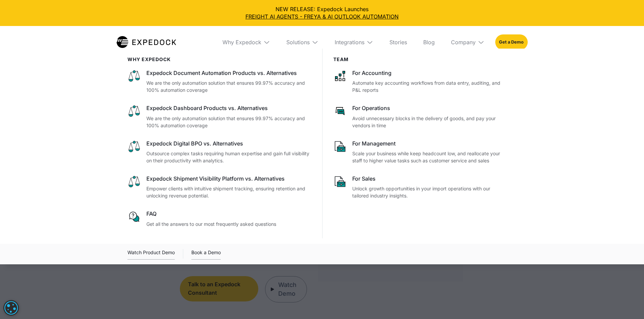 The width and height of the screenshot is (644, 319). I want to click on a: Stories, so click(398, 42).